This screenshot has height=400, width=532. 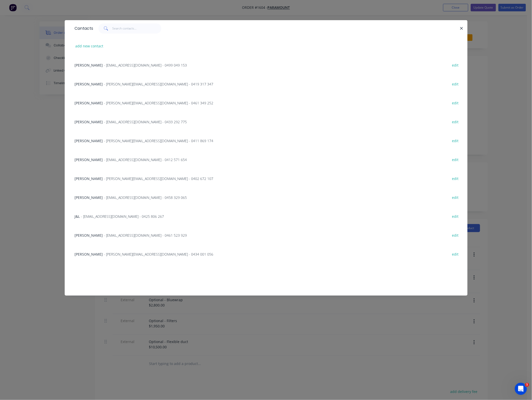 What do you see at coordinates (90, 46) in the screenshot?
I see `button: add new contact` at bounding box center [90, 46].